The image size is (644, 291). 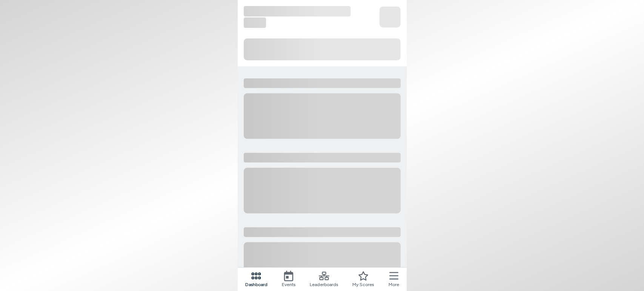 What do you see at coordinates (324, 279) in the screenshot?
I see `a: Leaderboards` at bounding box center [324, 279].